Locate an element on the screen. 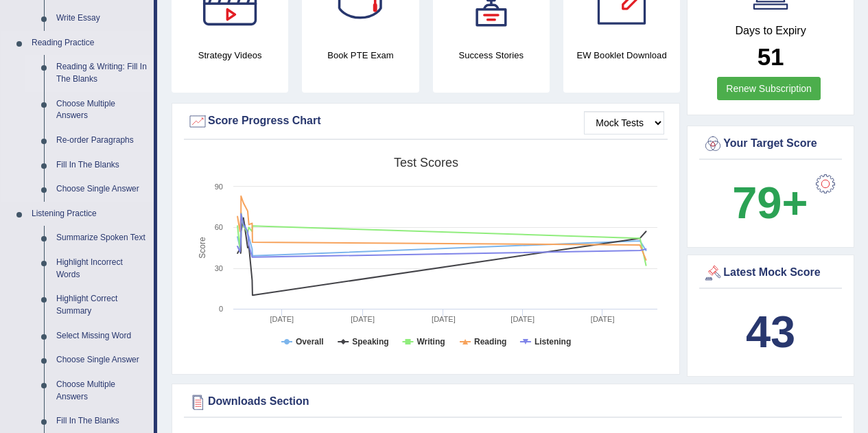  a: Highlight Incorrect Words is located at coordinates (102, 268).